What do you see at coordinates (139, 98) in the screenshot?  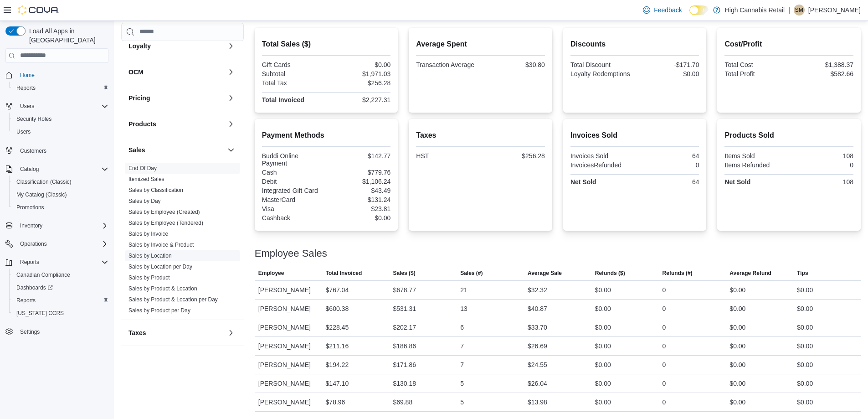 I see `h3: Pricing` at bounding box center [139, 98].